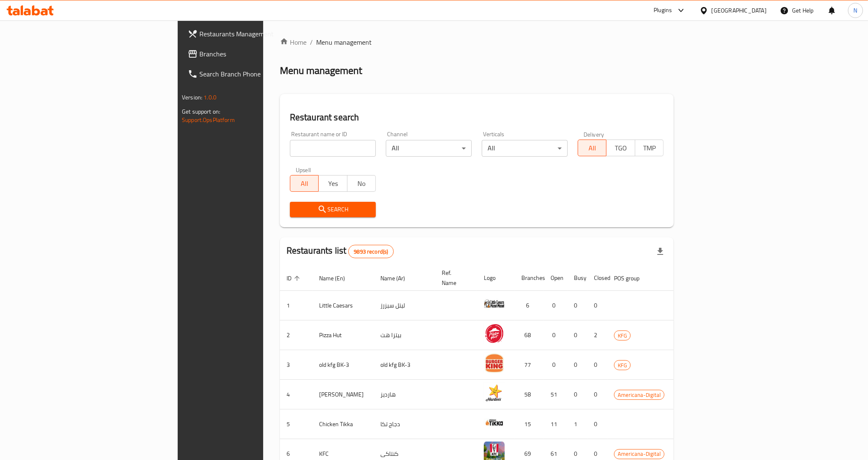 The height and width of the screenshot is (460, 868). I want to click on td: 58, so click(529, 394).